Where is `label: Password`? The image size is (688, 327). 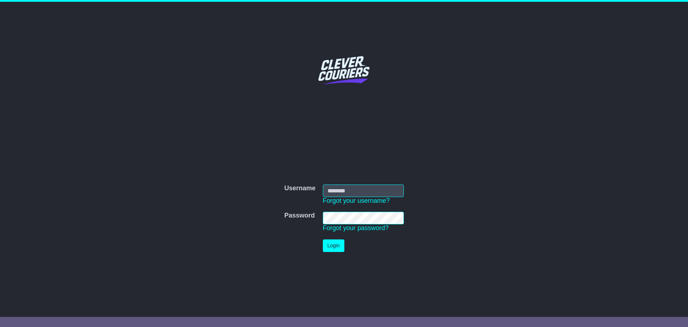
label: Password is located at coordinates (299, 215).